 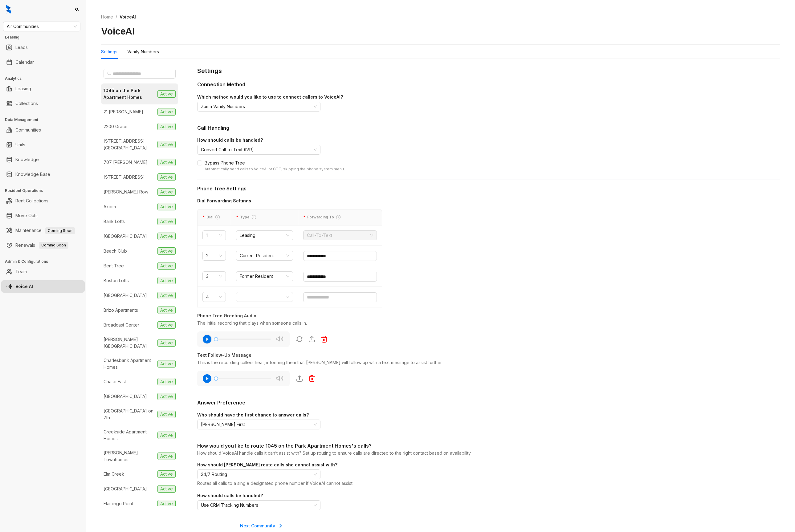 What do you see at coordinates (488, 189) in the screenshot?
I see `div: Phone Tree Settings` at bounding box center [488, 189].